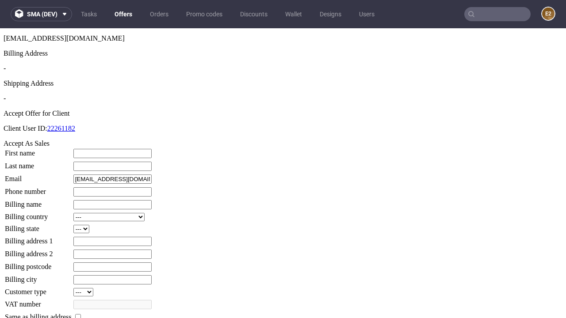 The image size is (566, 318). Describe the element at coordinates (89, 14) in the screenshot. I see `a: Tasks` at that location.